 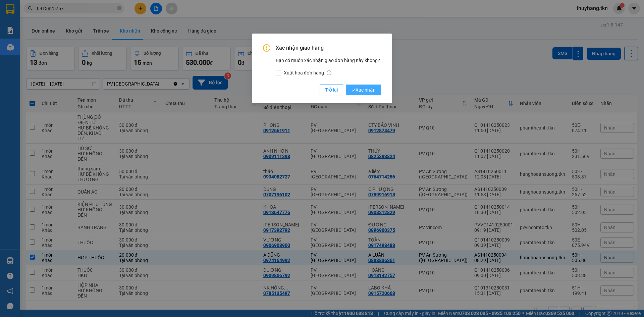 I want to click on span: Xác nhận, so click(x=363, y=89).